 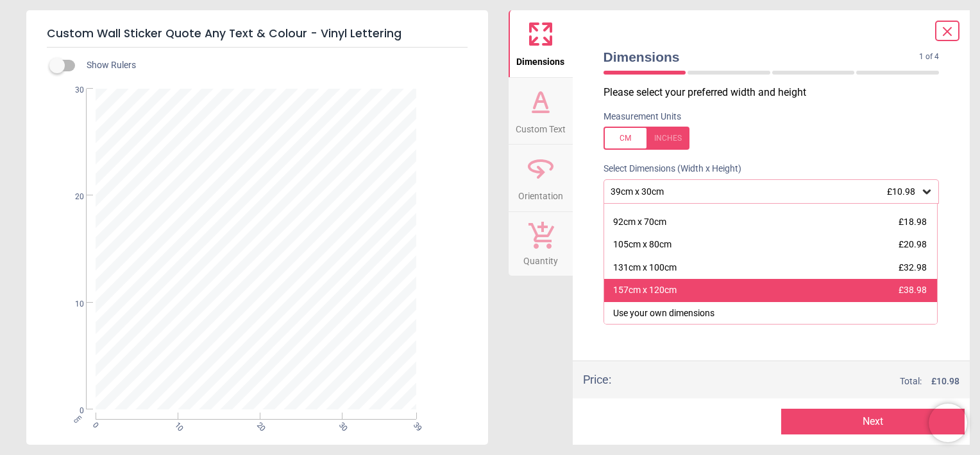 I want to click on span: Quantity, so click(x=541, y=258).